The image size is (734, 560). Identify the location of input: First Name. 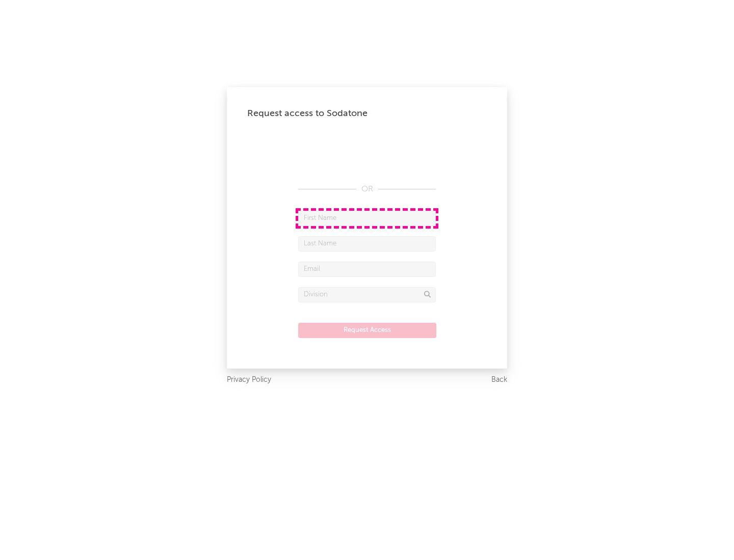
(367, 219).